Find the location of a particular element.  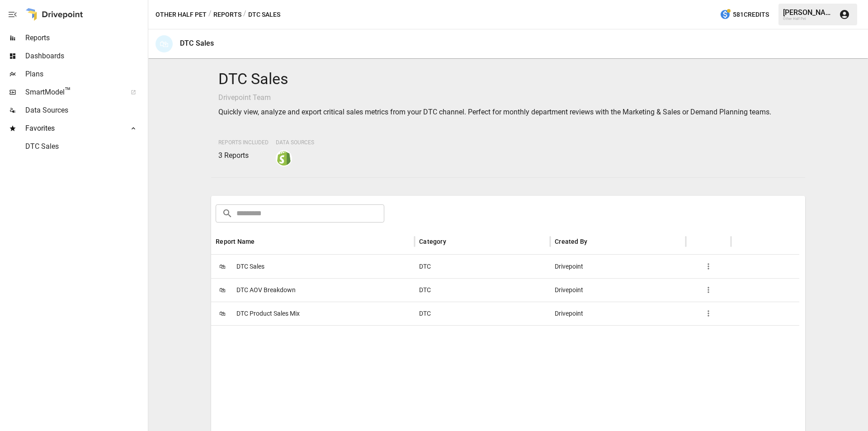

button: Reports is located at coordinates (227, 15).